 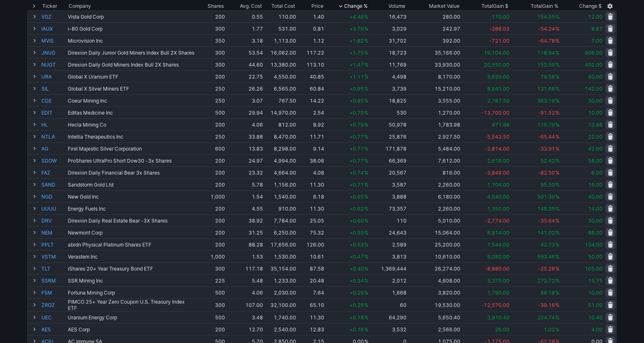 I want to click on a: DRV, so click(x=54, y=221).